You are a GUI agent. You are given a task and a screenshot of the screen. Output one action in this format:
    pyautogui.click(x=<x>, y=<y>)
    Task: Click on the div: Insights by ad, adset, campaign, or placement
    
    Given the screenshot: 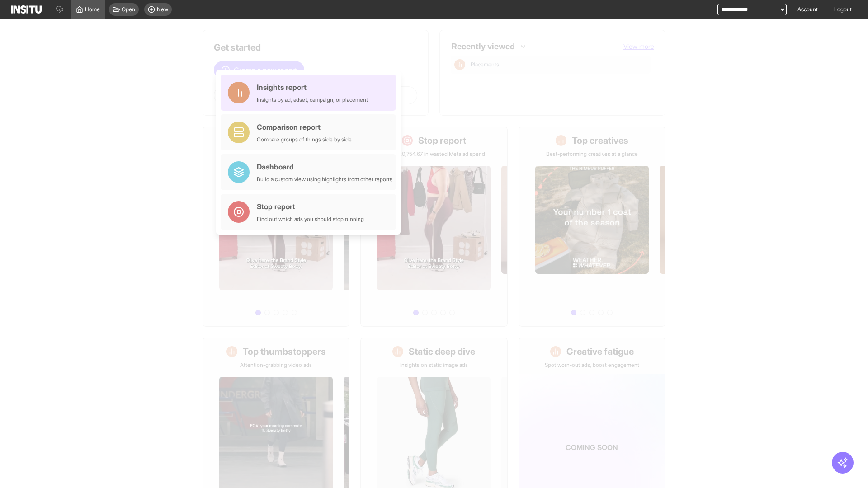 What is the action you would take?
    pyautogui.click(x=313, y=100)
    